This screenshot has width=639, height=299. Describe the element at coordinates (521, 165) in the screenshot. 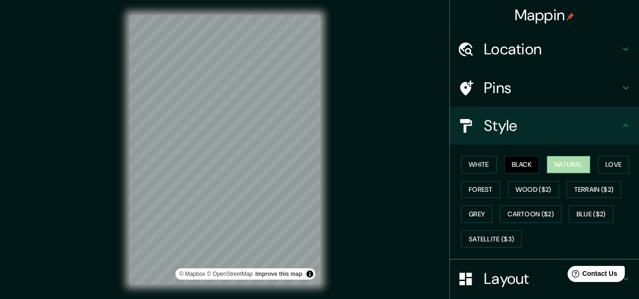

I see `button: Black` at that location.